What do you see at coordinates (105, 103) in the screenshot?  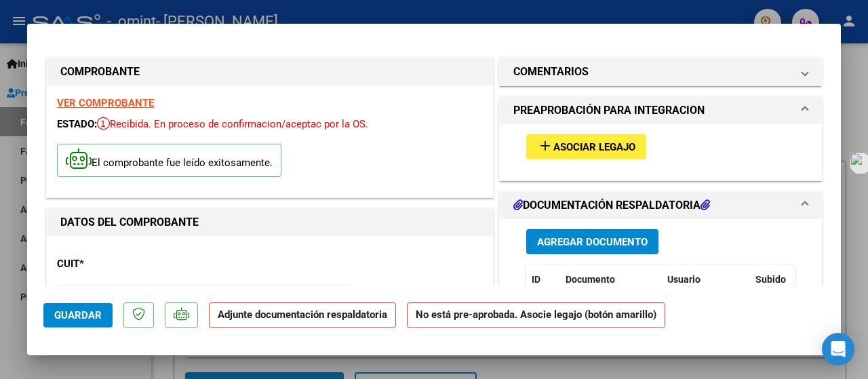 I see `strong: VER COMPROBANTE` at bounding box center [105, 103].